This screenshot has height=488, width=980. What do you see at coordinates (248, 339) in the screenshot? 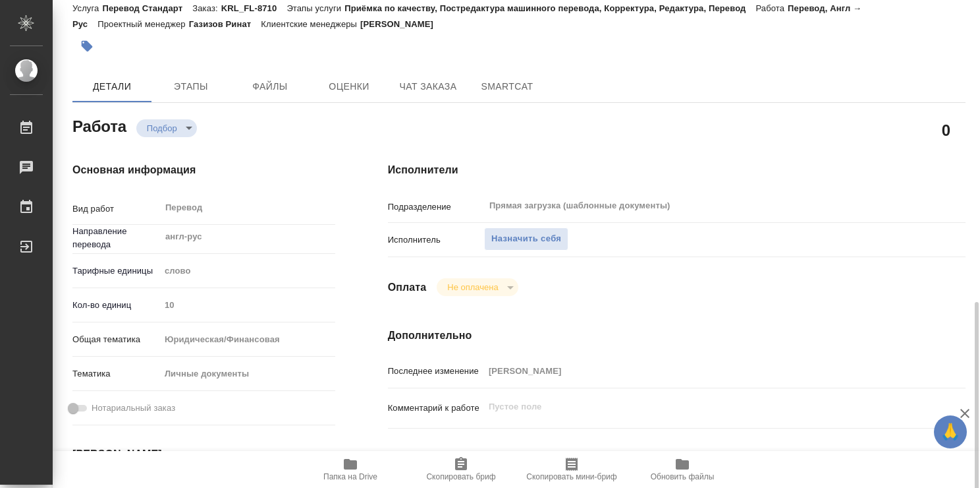
I see `div: Юридическая/Финансовая` at bounding box center [248, 339].